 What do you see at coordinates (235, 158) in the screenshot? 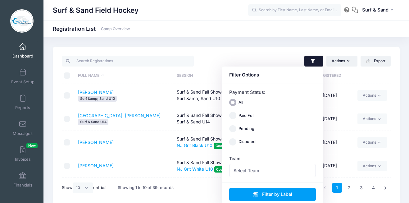
I see `label: Team:` at bounding box center [235, 158].